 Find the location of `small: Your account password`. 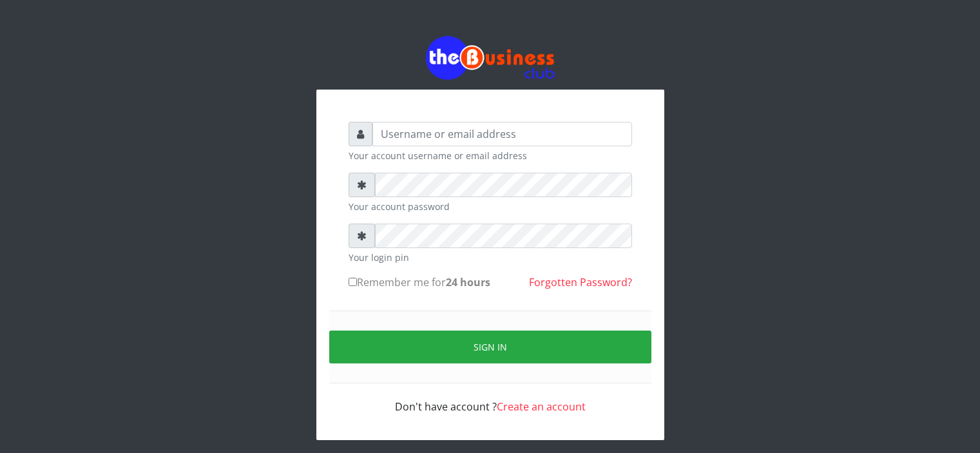

small: Your account password is located at coordinates (490, 206).